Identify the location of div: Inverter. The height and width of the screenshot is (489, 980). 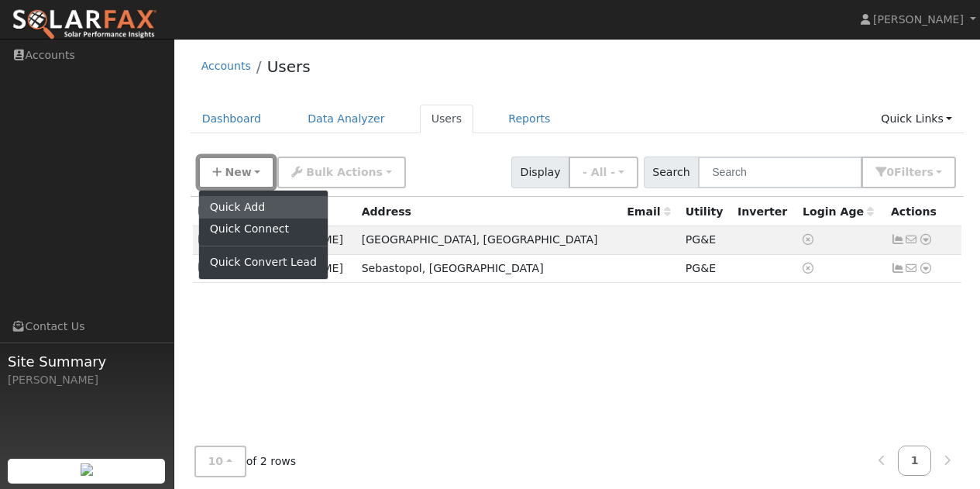
(765, 211).